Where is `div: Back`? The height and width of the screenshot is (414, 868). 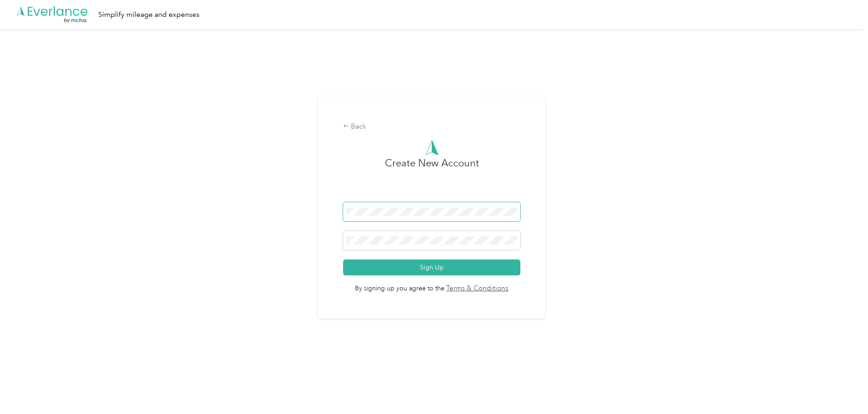 div: Back is located at coordinates (432, 127).